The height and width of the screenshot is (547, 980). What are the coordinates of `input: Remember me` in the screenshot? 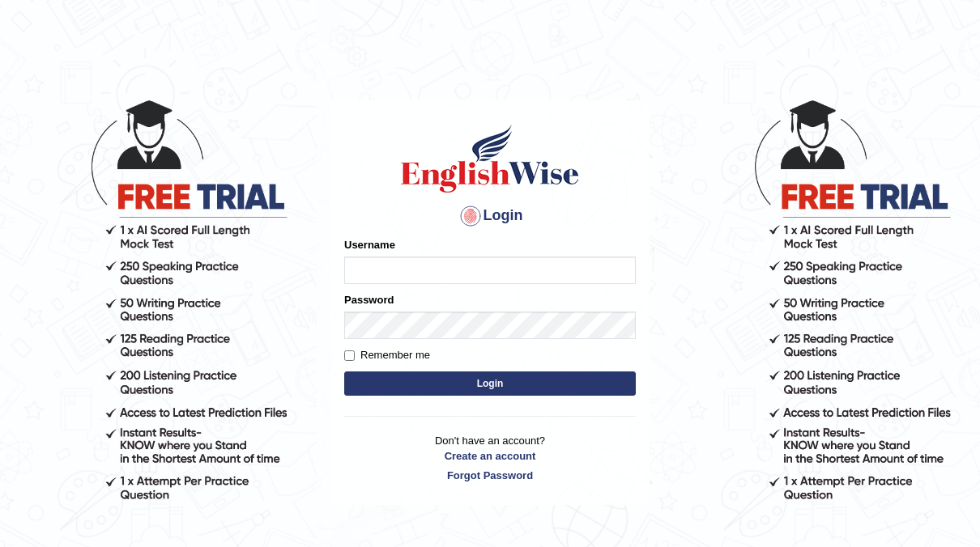 It's located at (349, 356).